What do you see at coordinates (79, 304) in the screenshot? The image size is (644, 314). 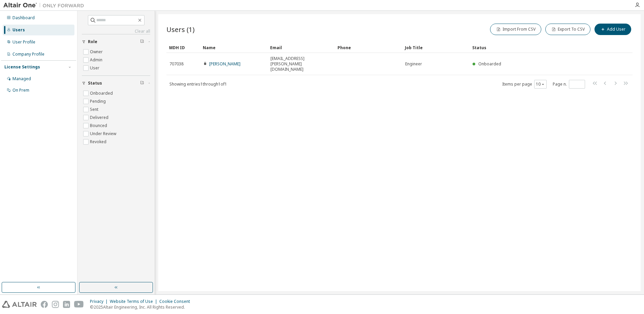 I see `img: youtube.svg` at bounding box center [79, 304].